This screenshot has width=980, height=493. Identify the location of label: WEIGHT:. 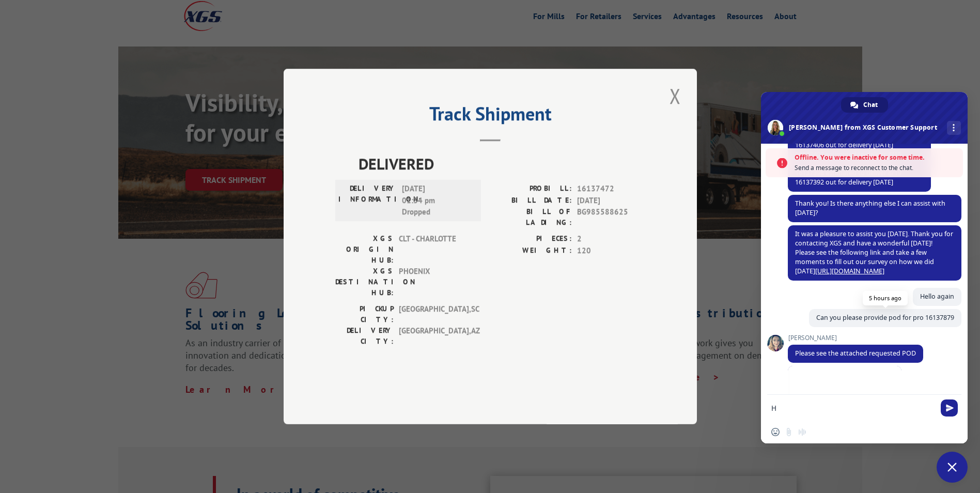
(531, 251).